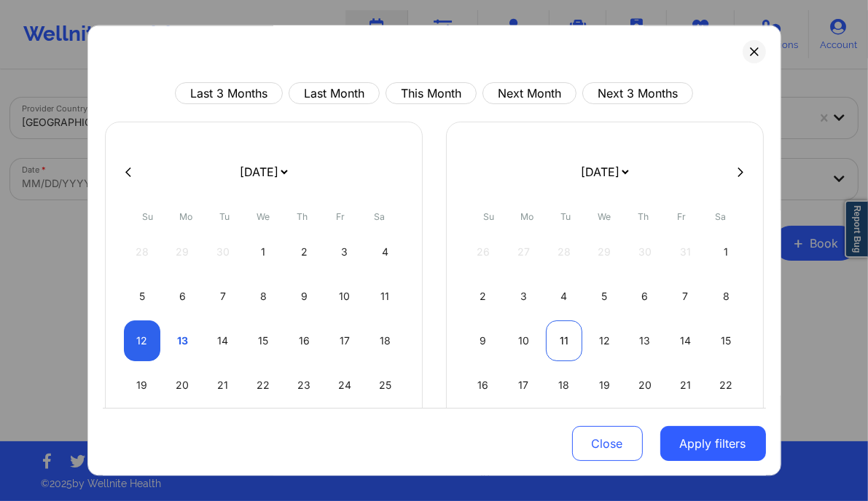 This screenshot has height=501, width=868. What do you see at coordinates (685, 341) in the screenshot?
I see `div: Fri Nov 14 2025` at bounding box center [685, 341].